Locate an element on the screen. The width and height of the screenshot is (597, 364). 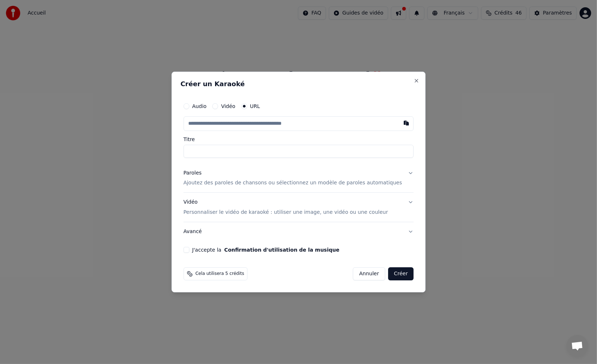
span: Cela utilisera 5 crédits is located at coordinates (220, 274).